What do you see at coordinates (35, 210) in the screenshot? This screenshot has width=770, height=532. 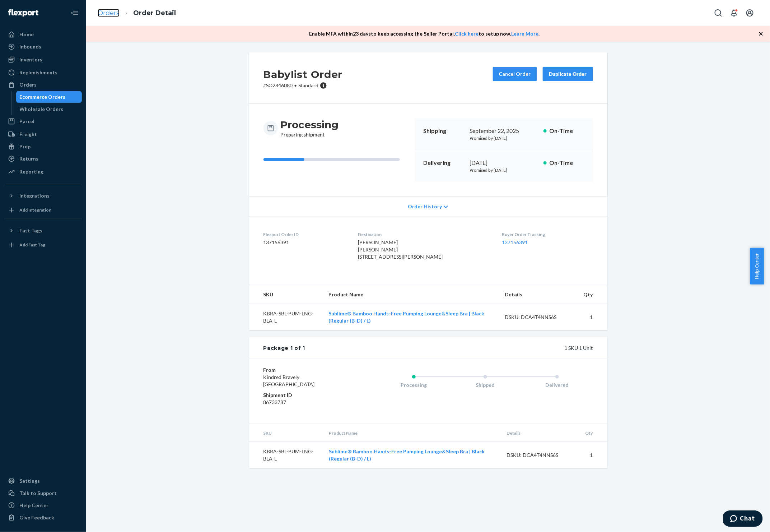 I see `div: Add Integration` at bounding box center [35, 210].